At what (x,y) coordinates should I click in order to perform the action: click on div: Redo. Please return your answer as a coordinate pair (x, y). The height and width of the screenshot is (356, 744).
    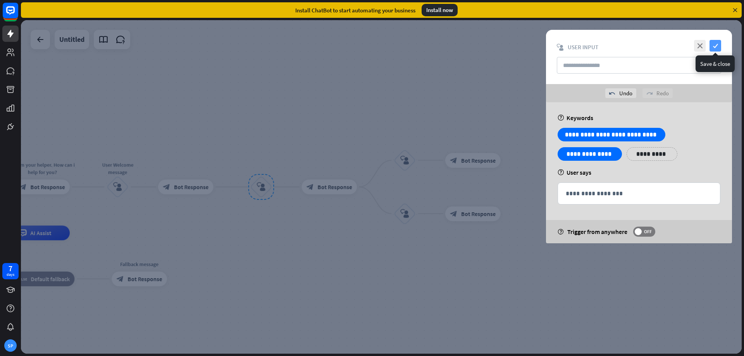
    Looking at the image, I should click on (657, 93).